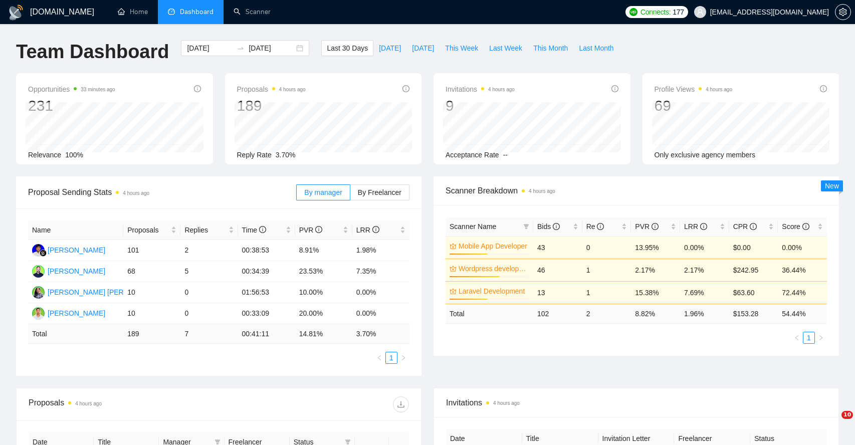 Image resolution: width=855 pixels, height=445 pixels. What do you see at coordinates (655, 247) in the screenshot?
I see `td: 13.95%` at bounding box center [655, 247].